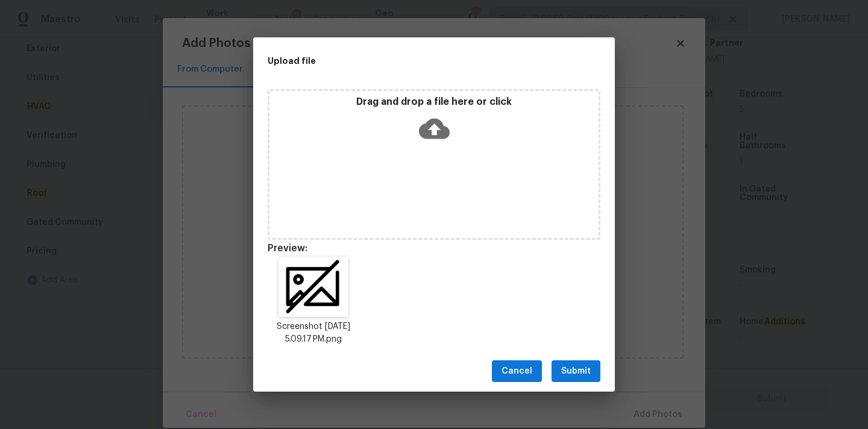 The image size is (868, 429). Describe the element at coordinates (576, 372) in the screenshot. I see `button: Submit` at that location.